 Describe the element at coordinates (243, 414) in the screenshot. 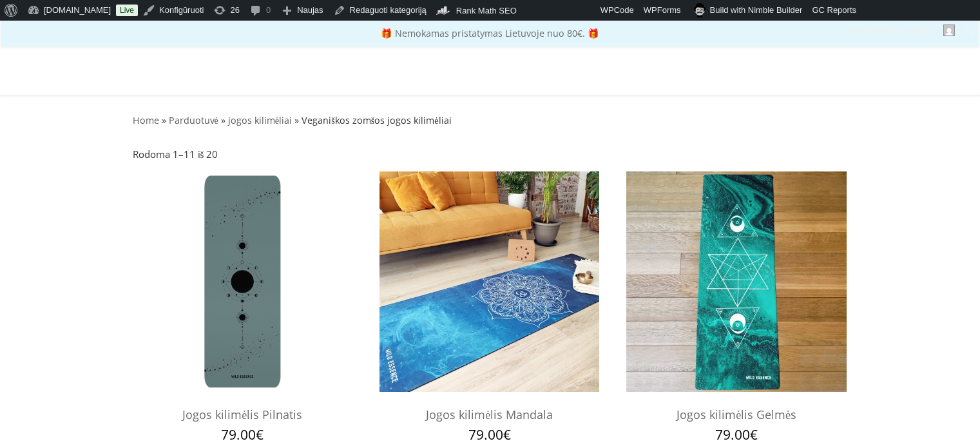

I see `h2: Jogos kilimėlis Pilnatis` at that location.